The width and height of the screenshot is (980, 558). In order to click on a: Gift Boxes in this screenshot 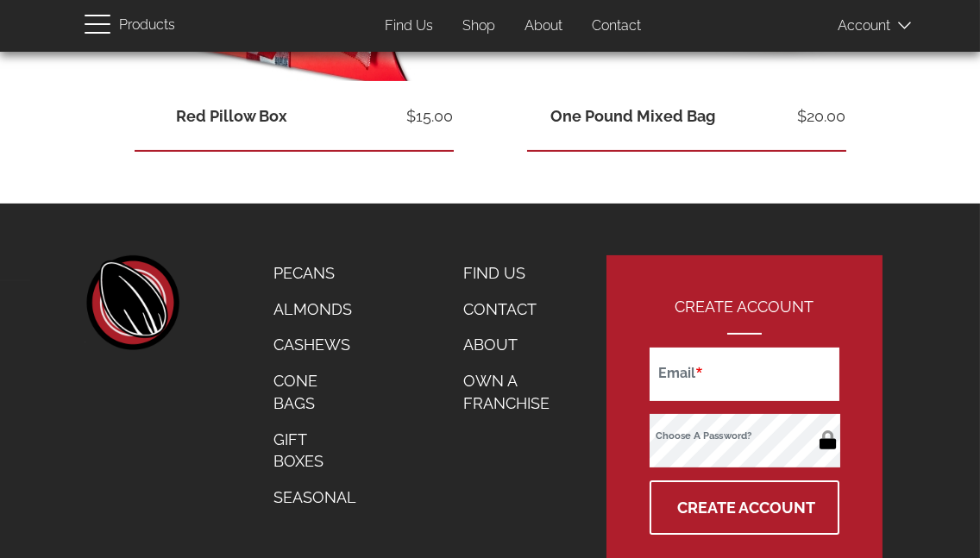, I will do `click(315, 450)`.